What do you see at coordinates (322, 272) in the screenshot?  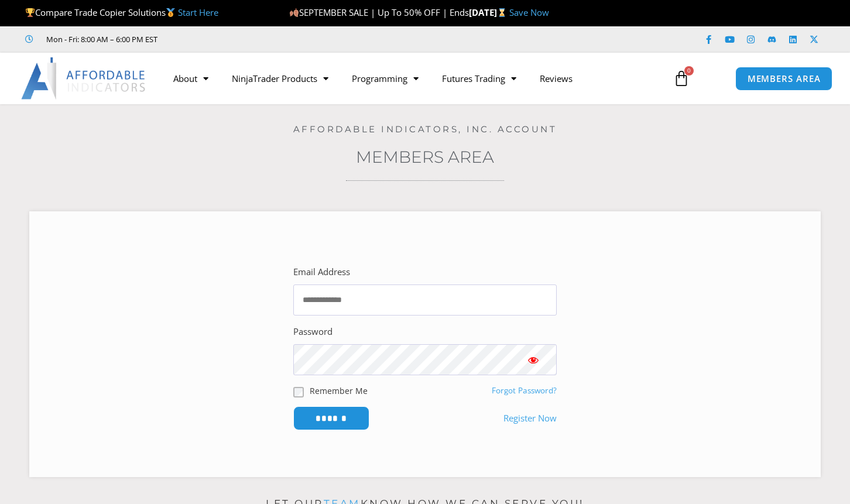 I see `label: Email Address` at bounding box center [322, 272].